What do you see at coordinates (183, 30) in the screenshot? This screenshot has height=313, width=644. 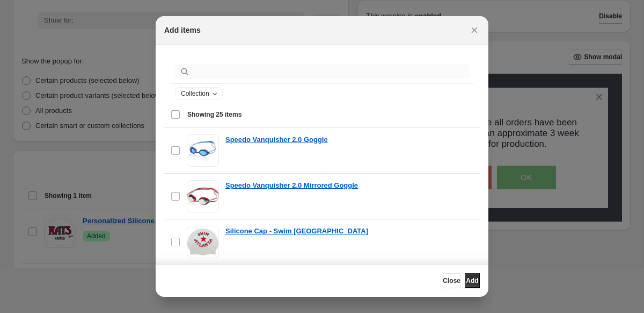 I see `h2: Add items` at bounding box center [183, 30].